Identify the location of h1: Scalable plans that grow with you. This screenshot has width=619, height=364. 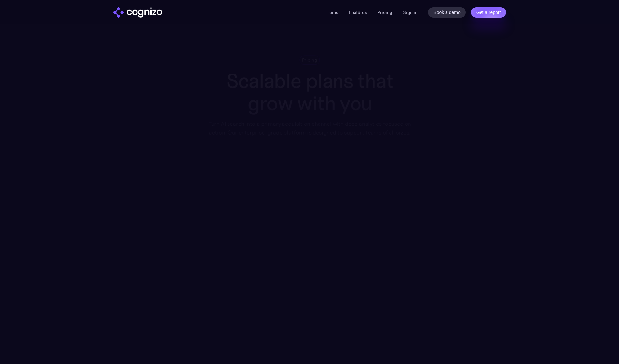
(310, 92).